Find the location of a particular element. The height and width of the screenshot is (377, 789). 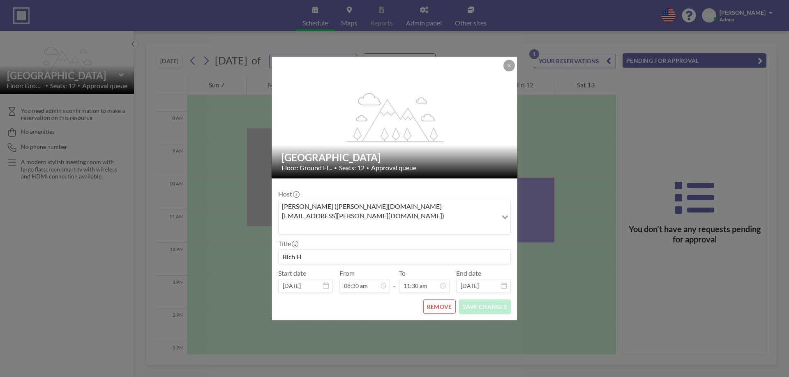

label: Title is located at coordinates (288, 244).